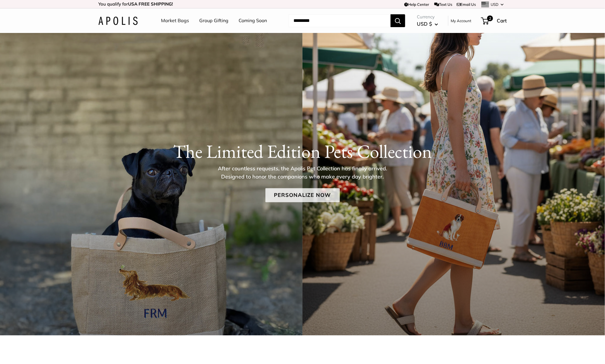  I want to click on span: Cart, so click(502, 20).